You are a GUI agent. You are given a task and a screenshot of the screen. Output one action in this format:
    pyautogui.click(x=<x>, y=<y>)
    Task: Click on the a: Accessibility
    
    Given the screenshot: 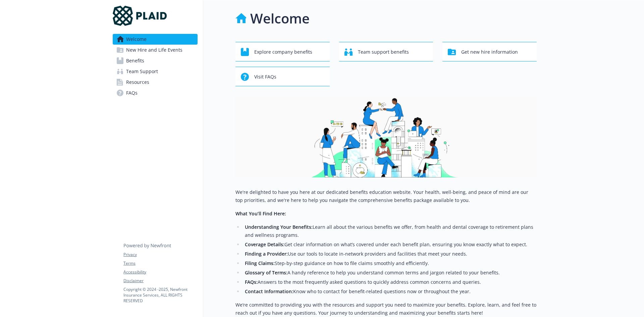 What is the action you would take?
    pyautogui.click(x=160, y=272)
    